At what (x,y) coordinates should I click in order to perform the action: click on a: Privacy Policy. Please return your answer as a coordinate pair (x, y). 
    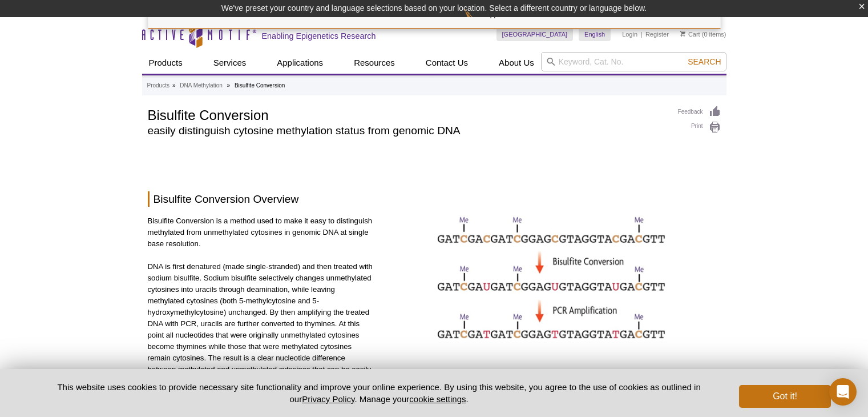
    Looking at the image, I should click on (328, 399).